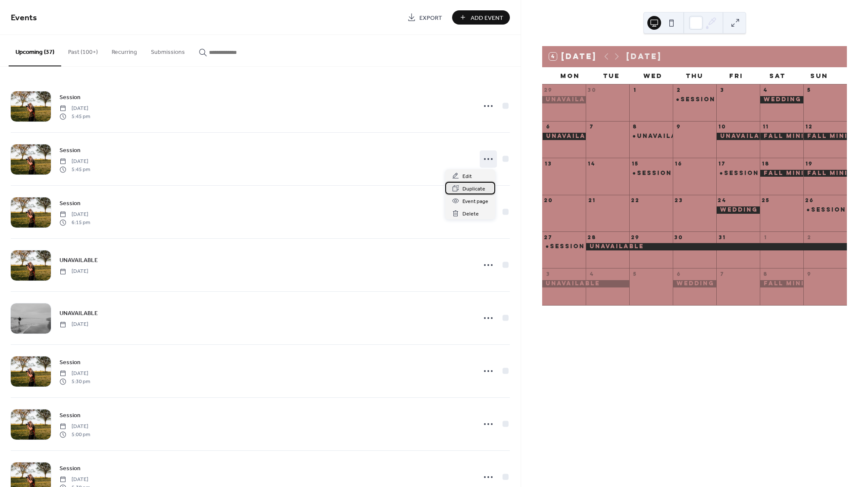 The image size is (868, 487). Describe the element at coordinates (778, 76) in the screenshot. I see `div: Sat` at that location.